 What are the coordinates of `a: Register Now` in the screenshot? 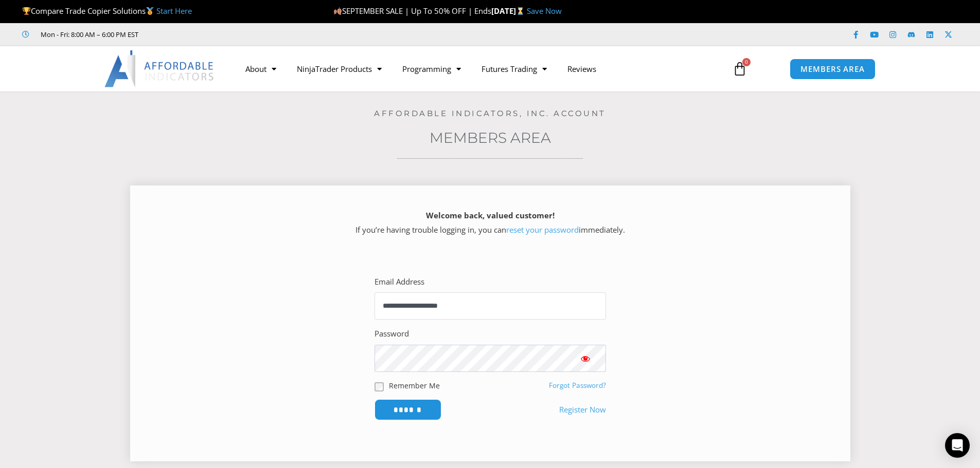 It's located at (582, 411).